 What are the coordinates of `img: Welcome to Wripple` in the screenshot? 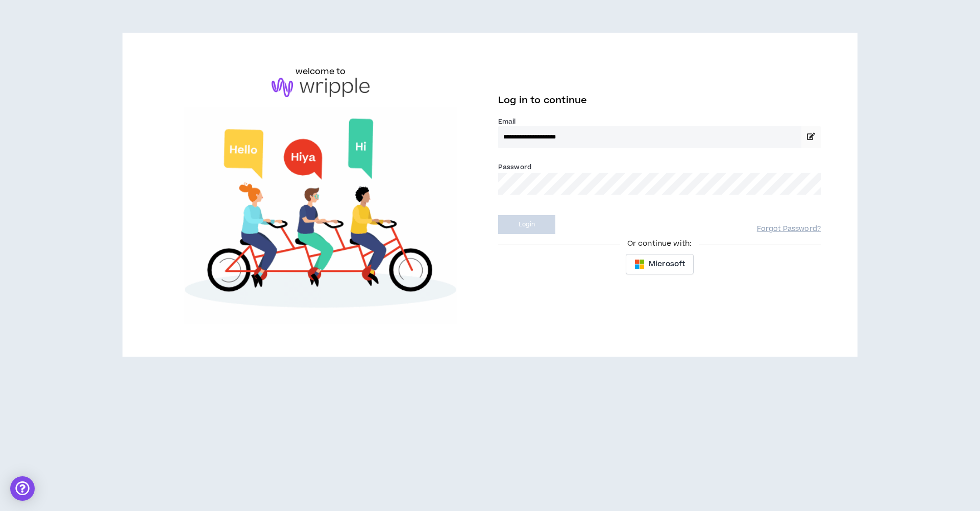 It's located at (320, 215).